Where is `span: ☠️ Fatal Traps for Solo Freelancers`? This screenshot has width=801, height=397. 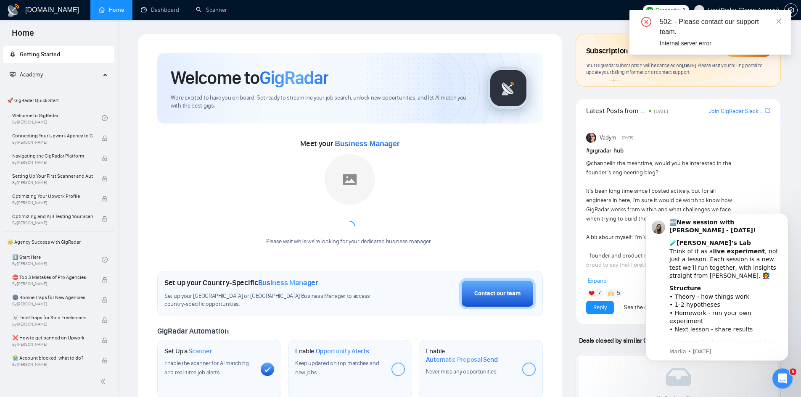 span: ☠️ Fatal Traps for Solo Freelancers is located at coordinates (53, 318).